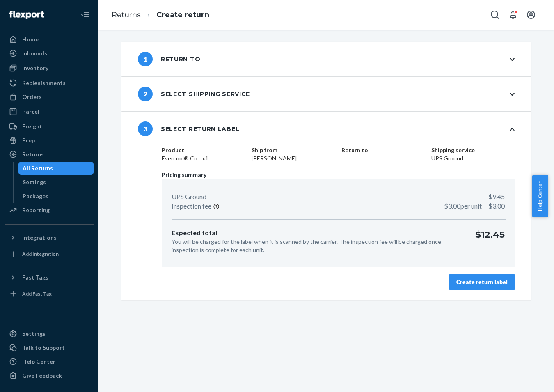  What do you see at coordinates (189, 197) in the screenshot?
I see `p: UPS Ground` at bounding box center [189, 197].